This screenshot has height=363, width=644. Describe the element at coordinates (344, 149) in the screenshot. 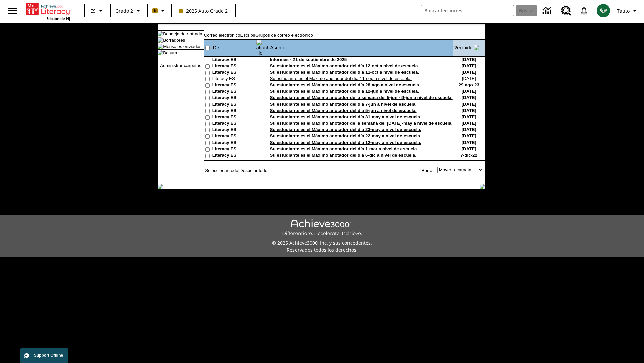

I see `a: Su estudiante es el Máximo anotador del día 1-mar a nivel de escuela.` at that location.